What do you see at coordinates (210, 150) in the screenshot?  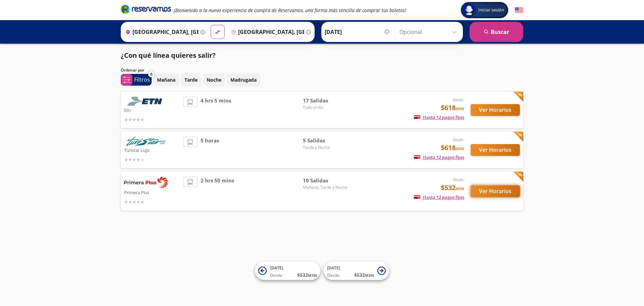 I see `span: 5 horas` at bounding box center [210, 150].